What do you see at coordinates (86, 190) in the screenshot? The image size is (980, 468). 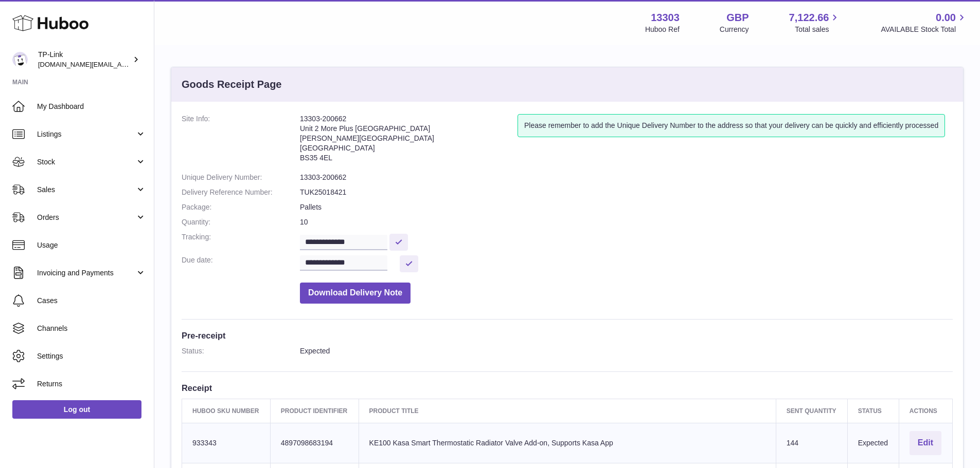 I see `span: Sales` at bounding box center [86, 190].